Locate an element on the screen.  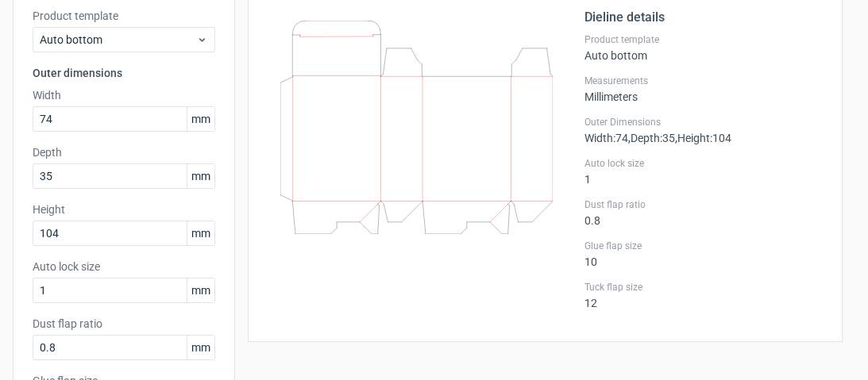
span: , Height : 104 is located at coordinates (703, 138).